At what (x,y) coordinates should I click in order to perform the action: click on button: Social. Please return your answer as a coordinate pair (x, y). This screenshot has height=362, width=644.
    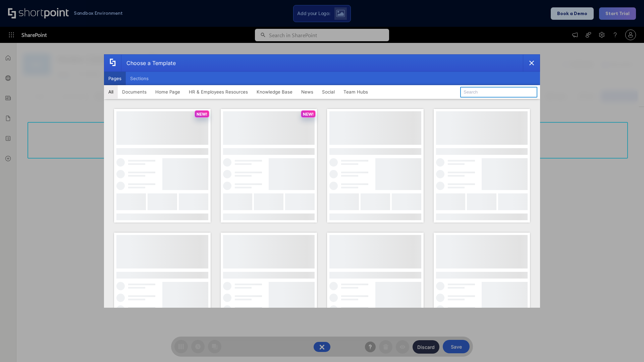
    Looking at the image, I should click on (328, 91).